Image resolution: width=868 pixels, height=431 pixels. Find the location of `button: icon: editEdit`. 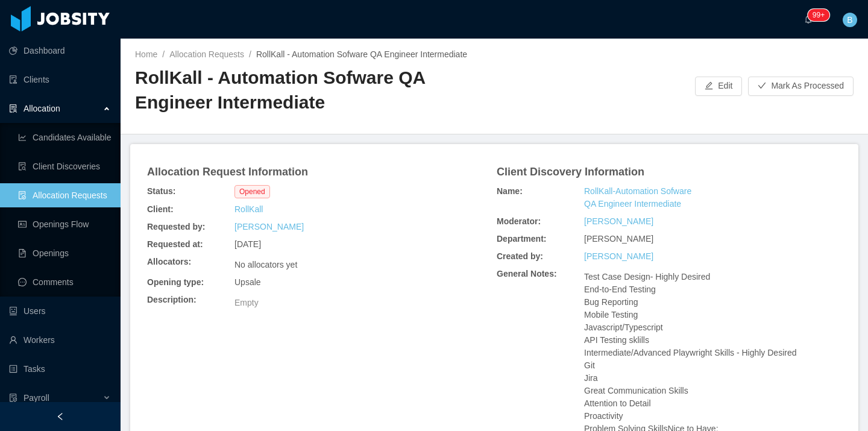

button: icon: editEdit is located at coordinates (719, 86).